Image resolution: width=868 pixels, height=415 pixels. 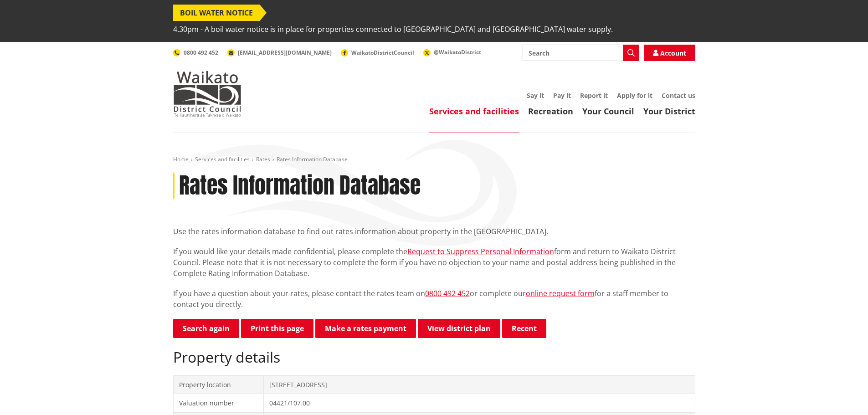 I want to click on a: Apply for it, so click(x=635, y=95).